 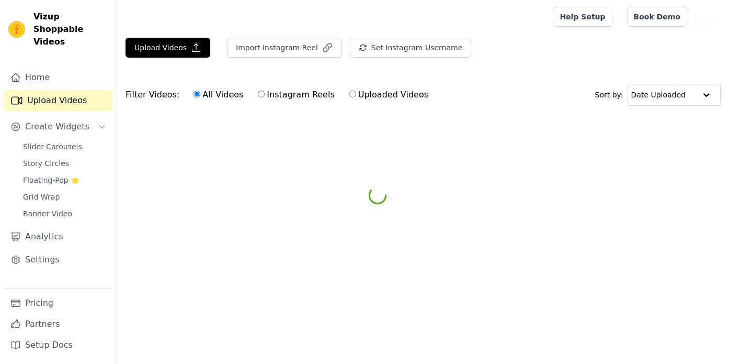 What do you see at coordinates (582, 17) in the screenshot?
I see `a: Help Setup` at bounding box center [582, 17].